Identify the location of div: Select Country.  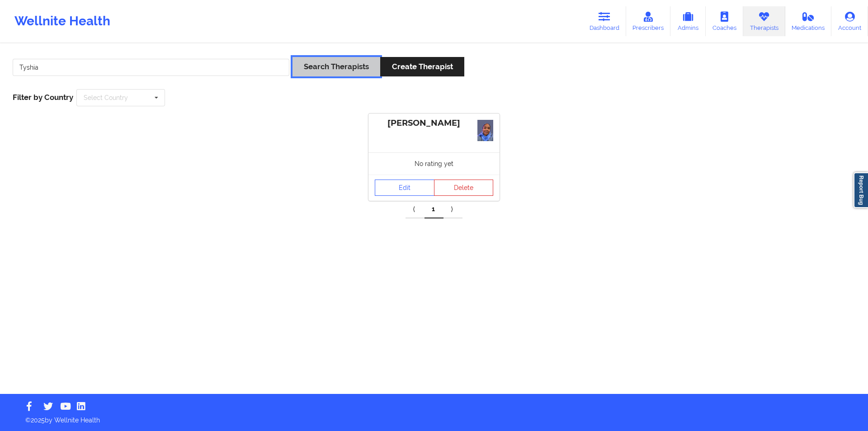
(106, 98).